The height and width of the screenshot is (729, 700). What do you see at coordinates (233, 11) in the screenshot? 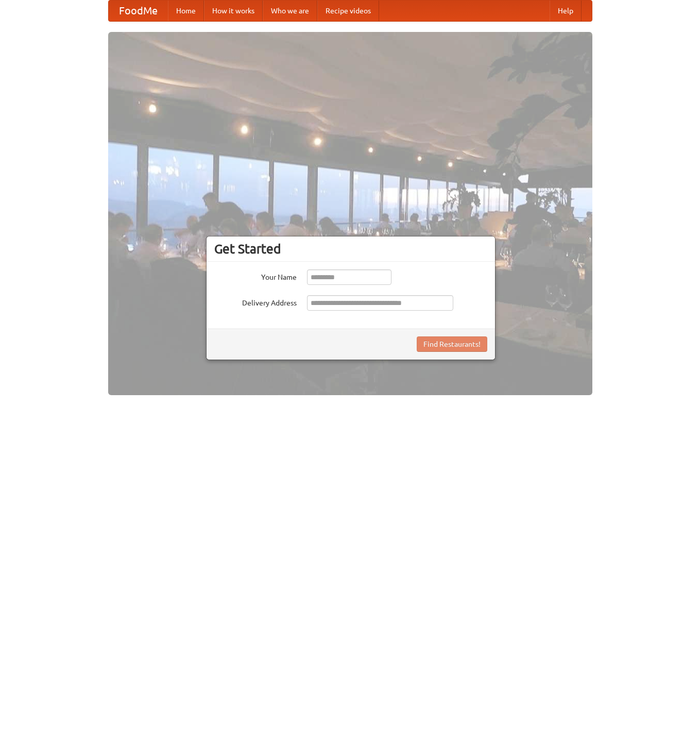
I see `a: How it works` at bounding box center [233, 11].